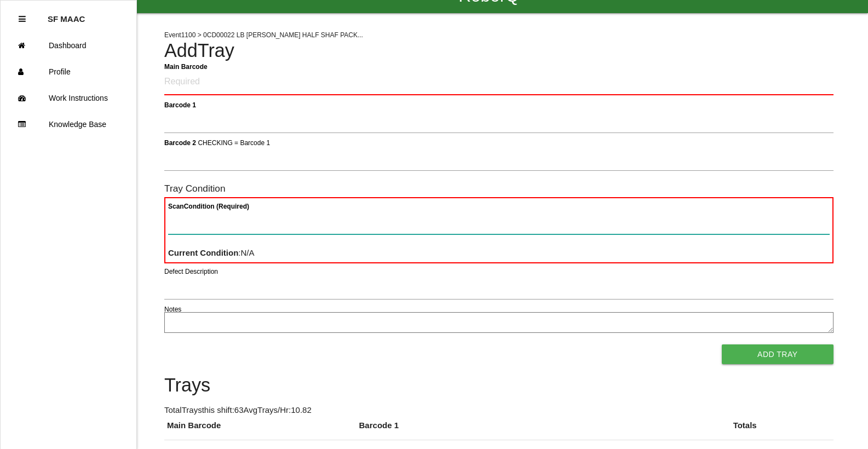 Image resolution: width=868 pixels, height=449 pixels. What do you see at coordinates (22, 19) in the screenshot?
I see `div: Close` at bounding box center [22, 19].